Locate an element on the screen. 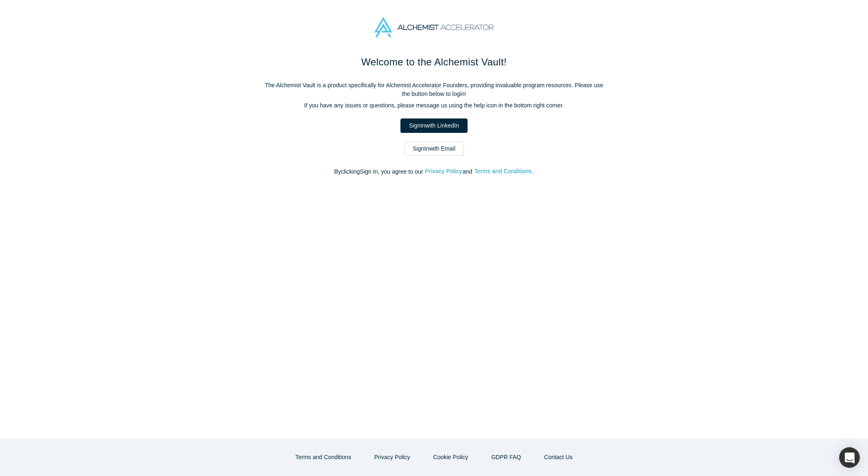  a: SignInwith LinkedIn is located at coordinates (434, 126).